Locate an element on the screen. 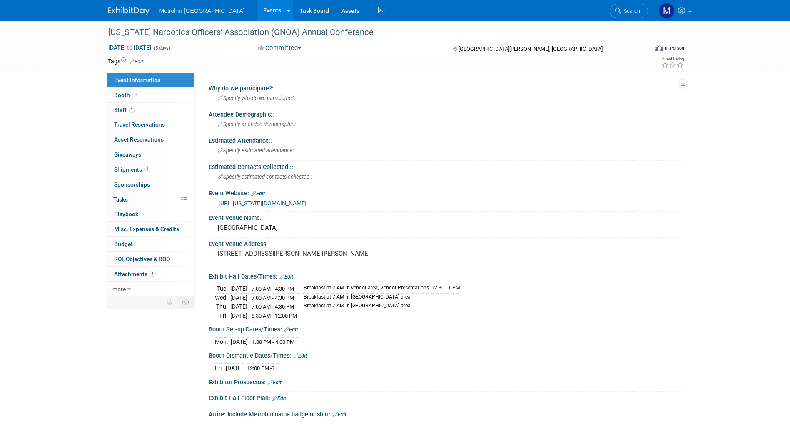  td: Fri. is located at coordinates (222, 315).